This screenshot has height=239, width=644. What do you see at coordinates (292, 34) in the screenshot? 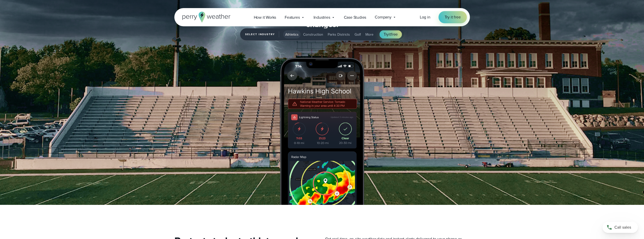
I see `button: Athletics` at bounding box center [292, 34].